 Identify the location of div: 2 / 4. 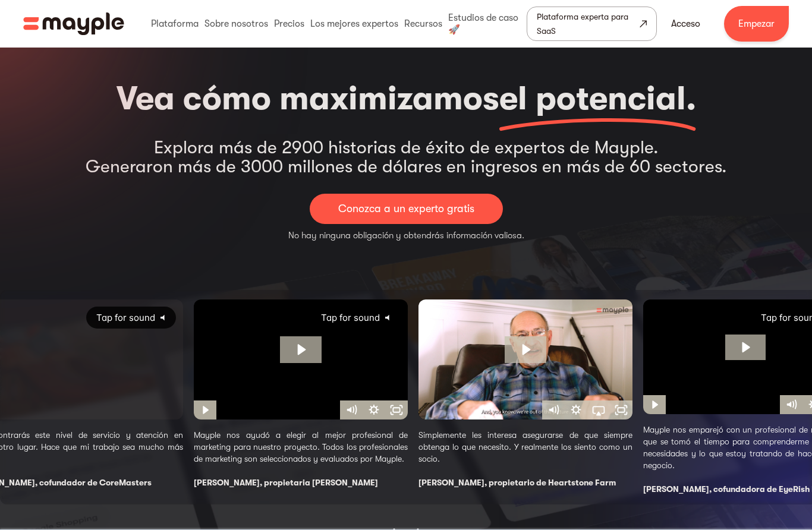
(301, 394).